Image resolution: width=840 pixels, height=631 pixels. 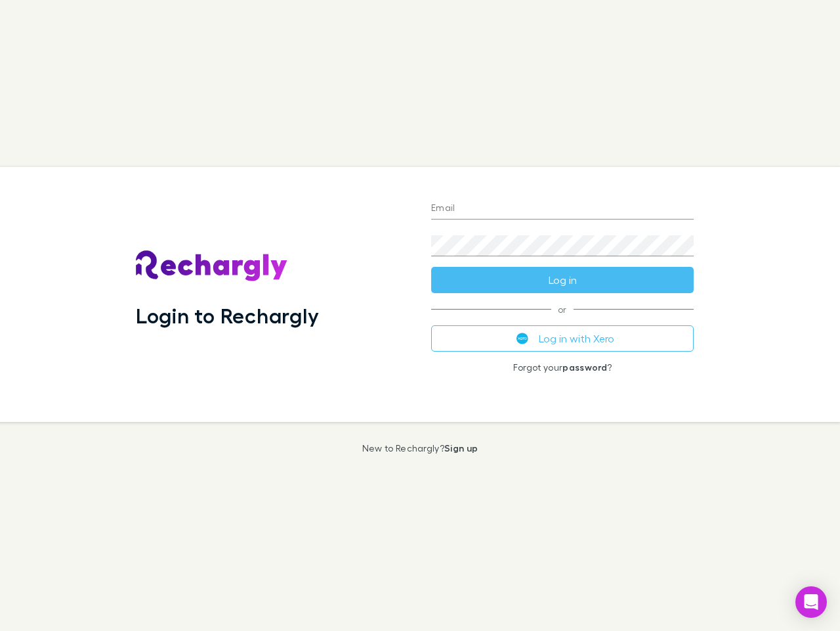 I want to click on button: Log in, so click(x=563, y=280).